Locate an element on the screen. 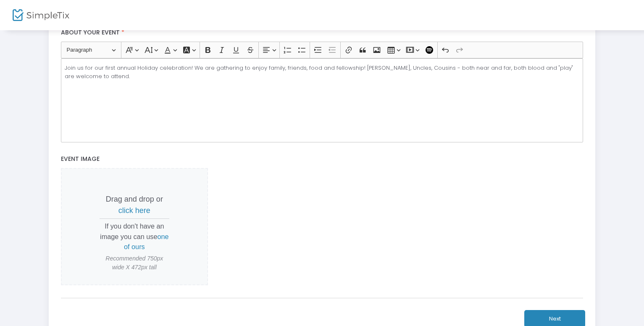  span: Event Image is located at coordinates (80, 159).